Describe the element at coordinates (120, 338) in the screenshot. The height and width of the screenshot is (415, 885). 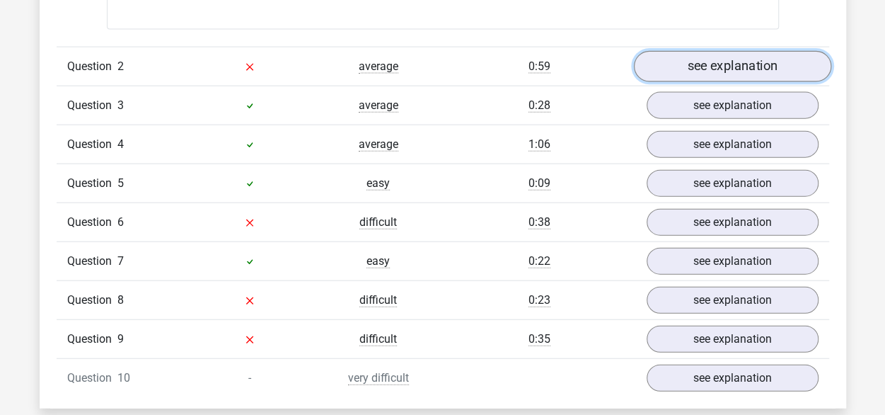
I see `span: 9` at that location.